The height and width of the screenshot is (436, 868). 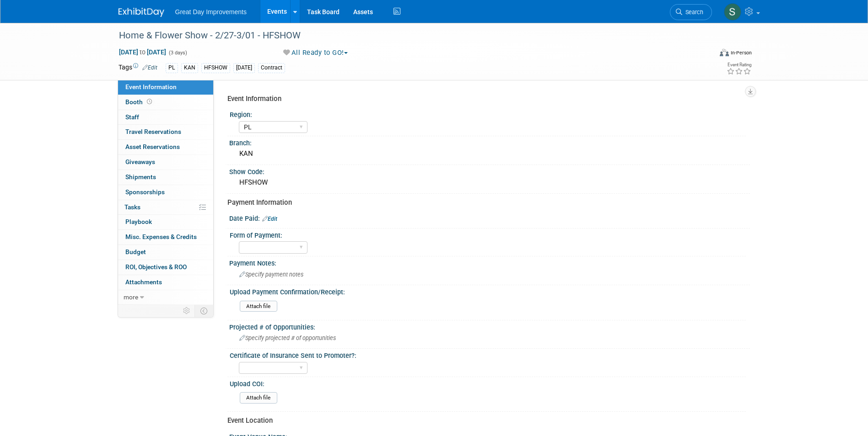 I want to click on div: Event Information, so click(x=485, y=99).